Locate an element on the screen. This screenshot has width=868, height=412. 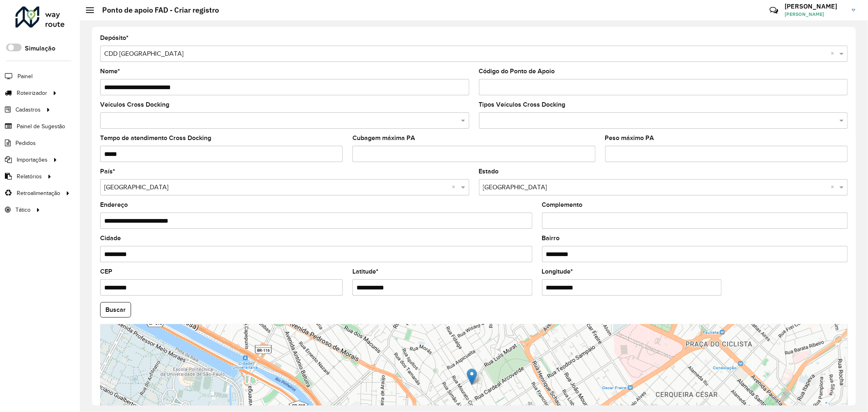
span: Painel is located at coordinates (25, 76).